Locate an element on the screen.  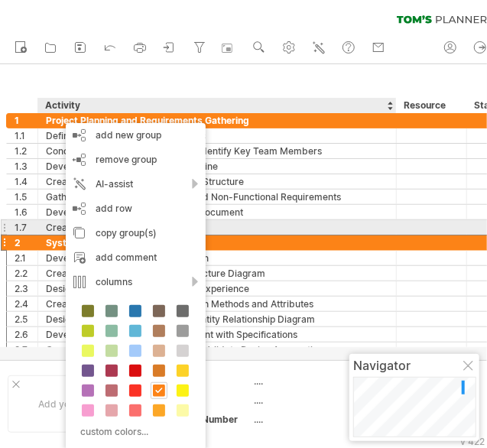
div: Create a Detailed Work Breakdown Structure is located at coordinates (217, 181).